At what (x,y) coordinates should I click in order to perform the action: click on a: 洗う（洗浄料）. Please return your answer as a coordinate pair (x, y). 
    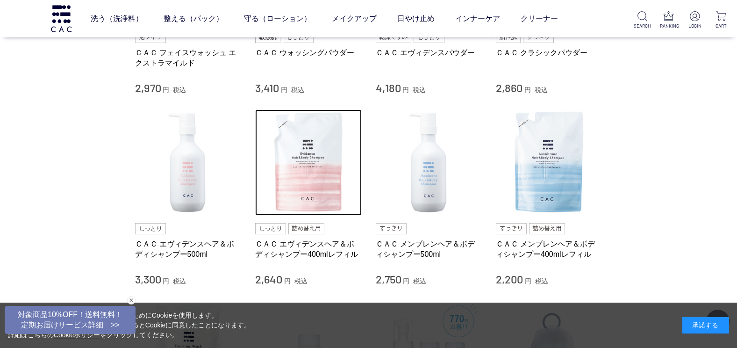
    Looking at the image, I should click on (117, 19).